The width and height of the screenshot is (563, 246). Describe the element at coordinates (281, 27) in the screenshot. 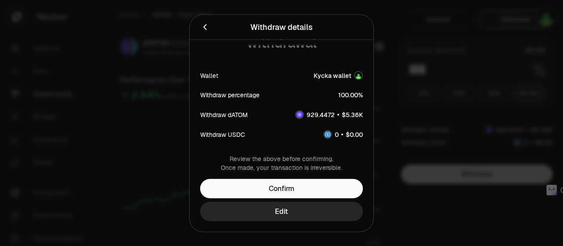

I see `div: Withdraw details` at that location.